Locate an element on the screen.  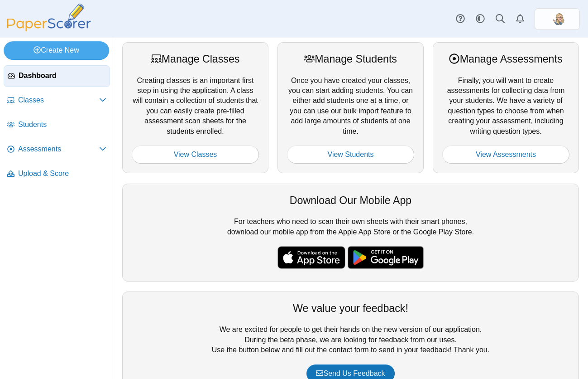
span: Send Us Feedback is located at coordinates (351, 373).